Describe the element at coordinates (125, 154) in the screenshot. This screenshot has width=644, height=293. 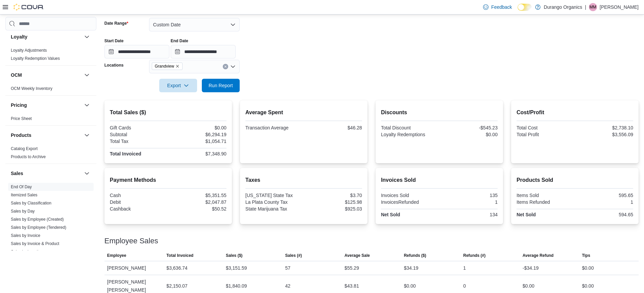
I see `strong: Total Invoiced` at that location.